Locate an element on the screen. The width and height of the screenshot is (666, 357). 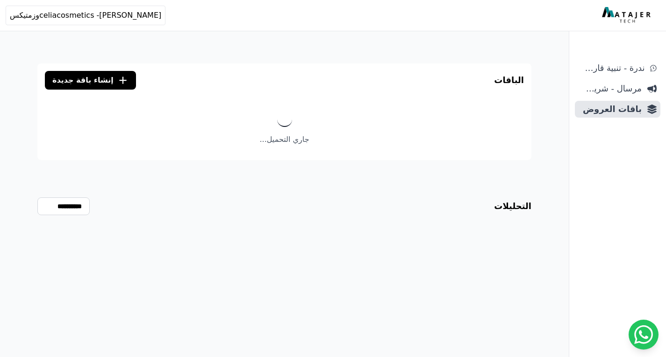
span: ندرة - تنبية قارب علي النفاذ is located at coordinates (611, 68).